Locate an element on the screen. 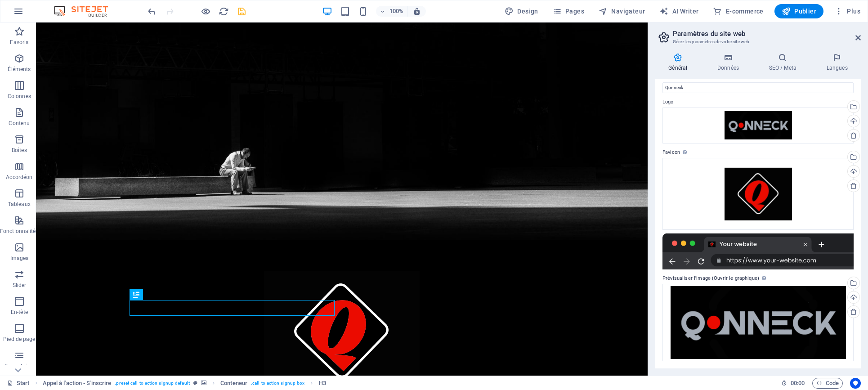  span: . call-to-action-signup-box is located at coordinates (277, 383).